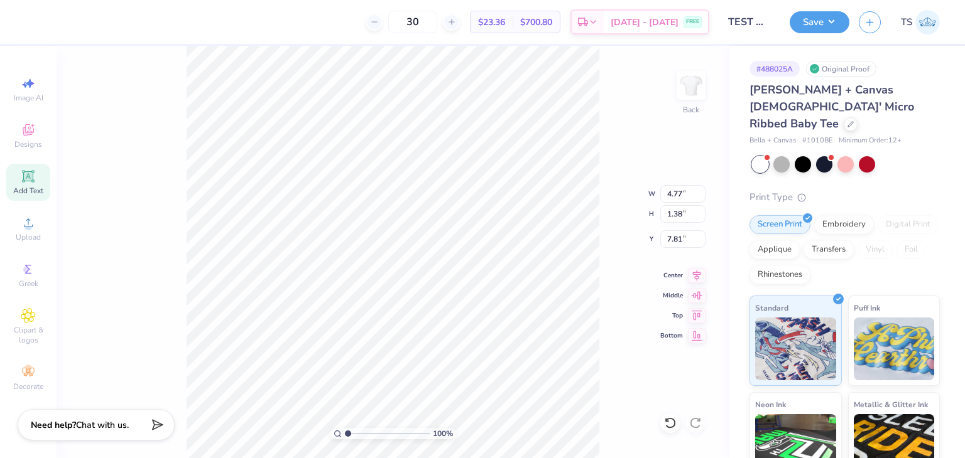 The height and width of the screenshot is (458, 965). Describe the element at coordinates (671, 316) in the screenshot. I see `span: Top` at that location.